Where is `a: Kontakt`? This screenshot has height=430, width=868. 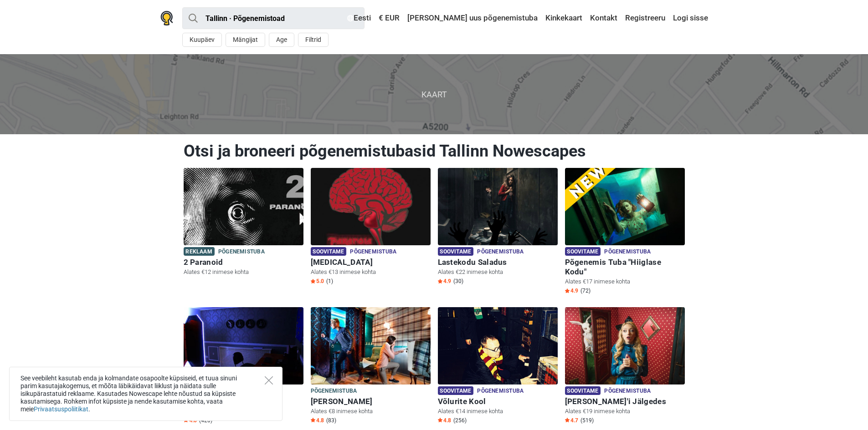 a: Kontakt is located at coordinates (603, 18).